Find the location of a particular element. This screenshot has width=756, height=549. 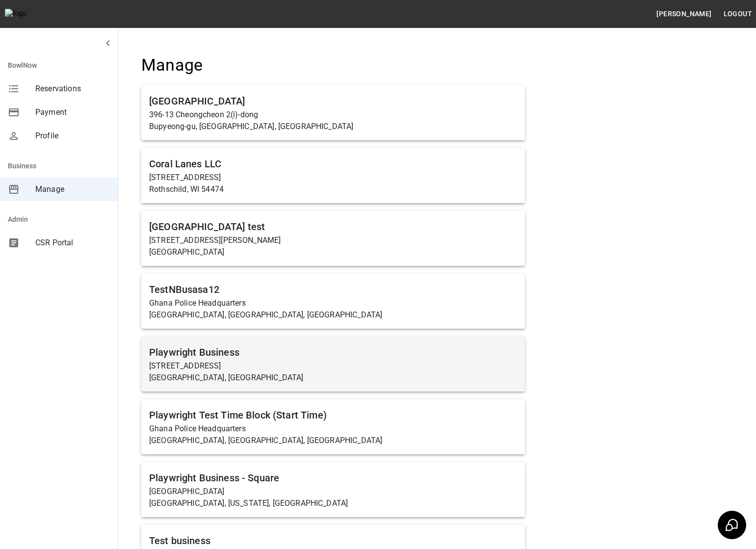

span: Manage is located at coordinates (73, 190).